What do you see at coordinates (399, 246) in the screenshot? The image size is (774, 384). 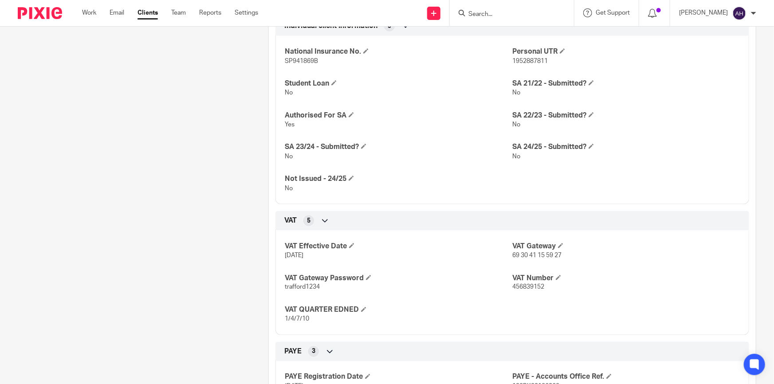 I see `h4: VAT Effective Date` at bounding box center [399, 246].